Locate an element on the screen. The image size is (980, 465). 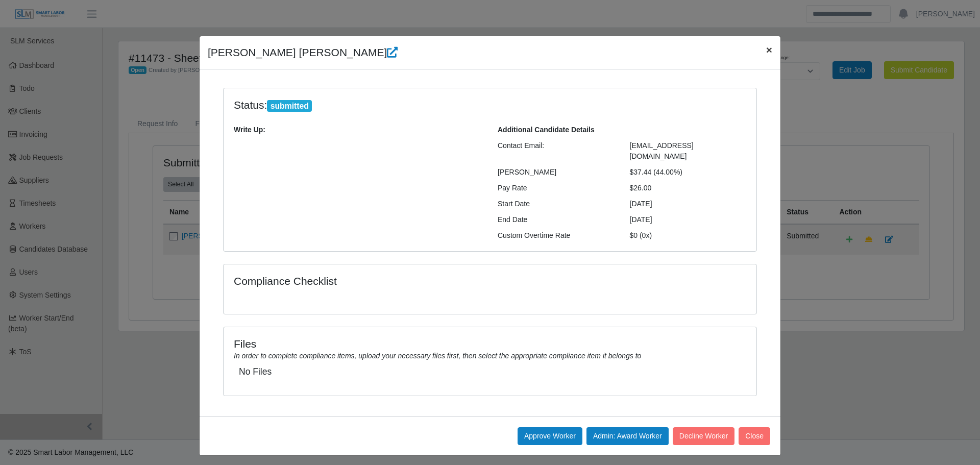
h4: Status: is located at coordinates (425, 105).